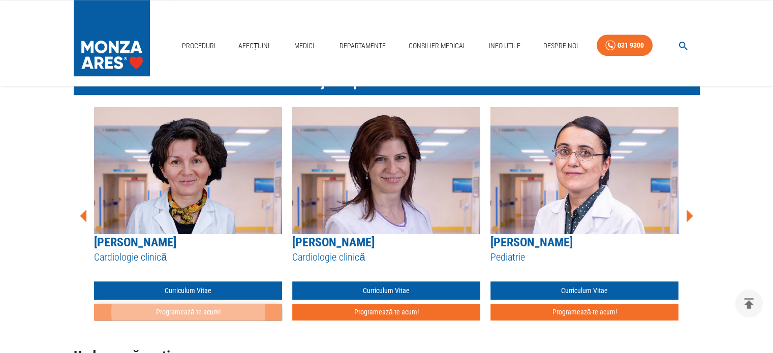  What do you see at coordinates (362, 46) in the screenshot?
I see `a: Departamente` at bounding box center [362, 46].